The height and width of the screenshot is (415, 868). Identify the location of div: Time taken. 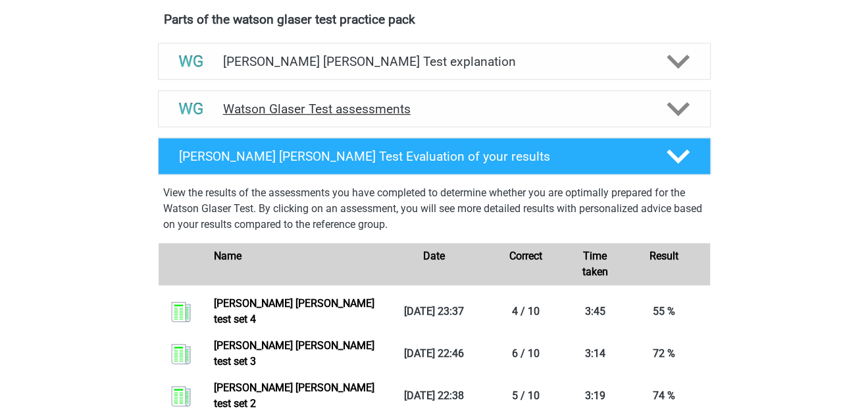
(595, 264).